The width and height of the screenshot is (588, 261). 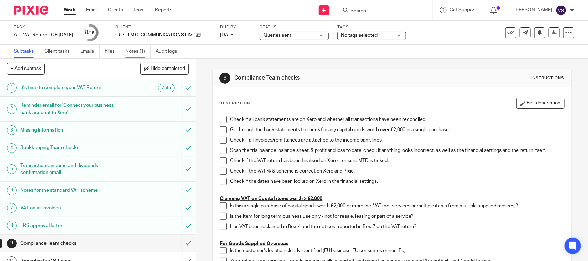 I want to click on p: Has VAT been reclaimed in Box-4 and the net cost reported in Box-7 on the VAT return?, so click(x=397, y=227).